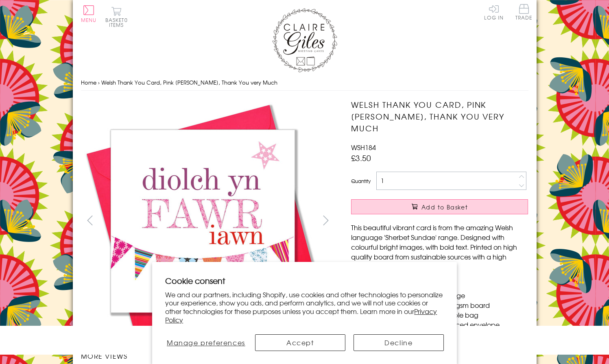  I want to click on button: next, so click(325, 220).